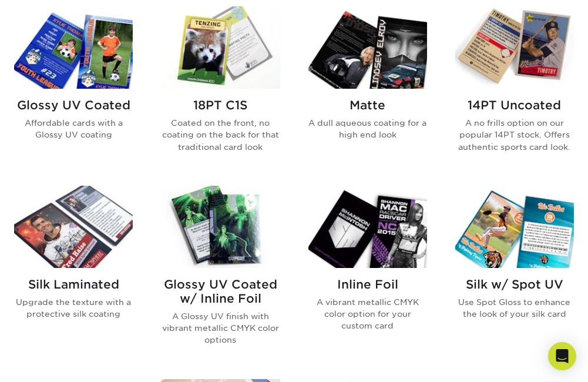 The height and width of the screenshot is (382, 588). What do you see at coordinates (515, 135) in the screenshot?
I see `p: A no frills option on our popular 14PT stock. Offers authentic sports card look.` at bounding box center [515, 135].